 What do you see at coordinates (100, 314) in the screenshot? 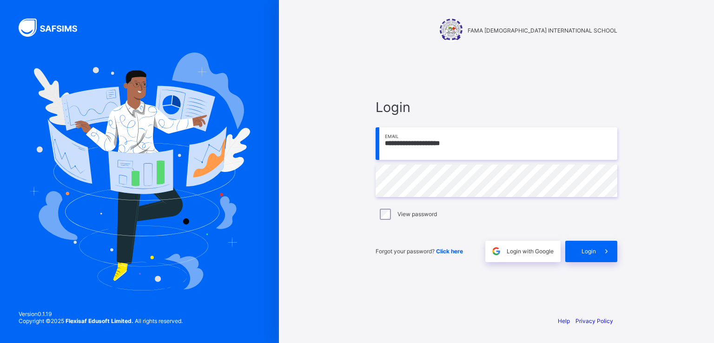
I see `span: Version 0.1.19` at bounding box center [100, 314].